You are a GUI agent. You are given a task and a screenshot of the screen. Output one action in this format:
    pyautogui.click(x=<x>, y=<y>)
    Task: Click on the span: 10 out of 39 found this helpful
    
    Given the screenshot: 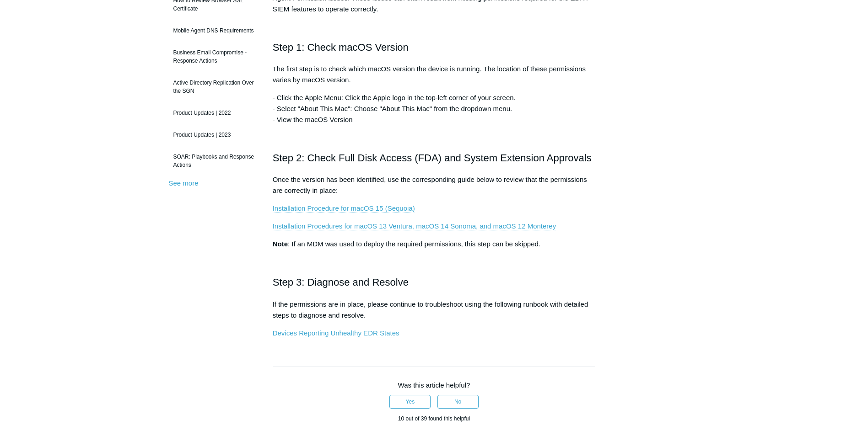 What is the action you would take?
    pyautogui.click(x=434, y=418)
    